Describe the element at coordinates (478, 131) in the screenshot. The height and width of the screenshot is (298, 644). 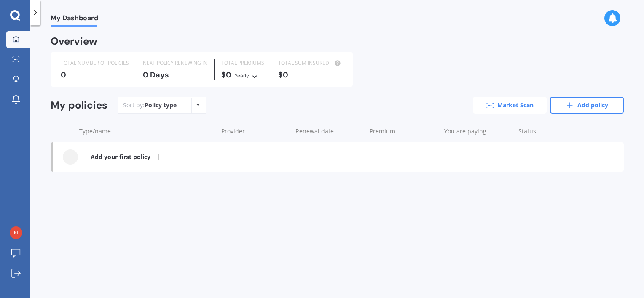
I see `div: You are paying` at that location.